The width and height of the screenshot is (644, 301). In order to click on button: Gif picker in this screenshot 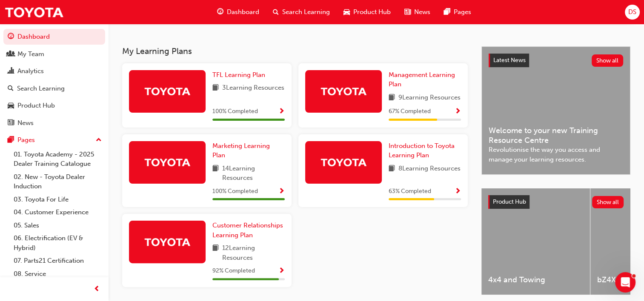, I will do `click(30, 239)`.